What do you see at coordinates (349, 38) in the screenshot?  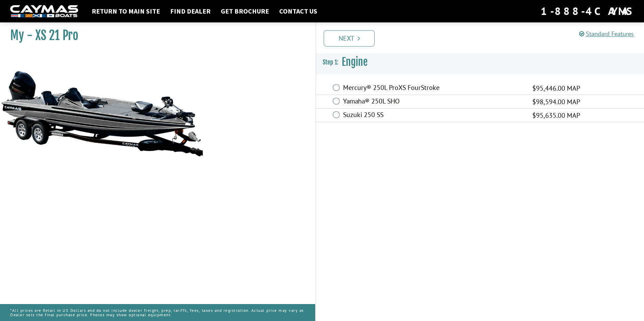 I see `a: Next` at bounding box center [349, 38].